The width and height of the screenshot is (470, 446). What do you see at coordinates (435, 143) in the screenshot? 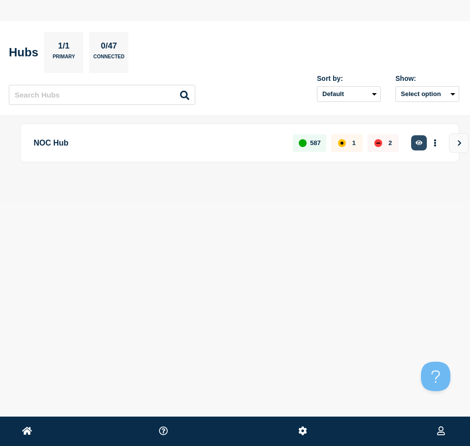
I see `button: More actions` at bounding box center [435, 143].